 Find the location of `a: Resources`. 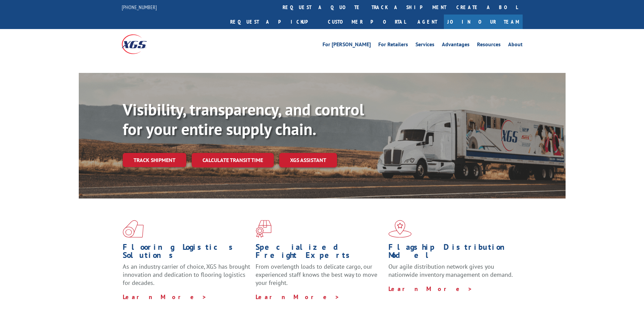

a: Resources is located at coordinates (489, 46).